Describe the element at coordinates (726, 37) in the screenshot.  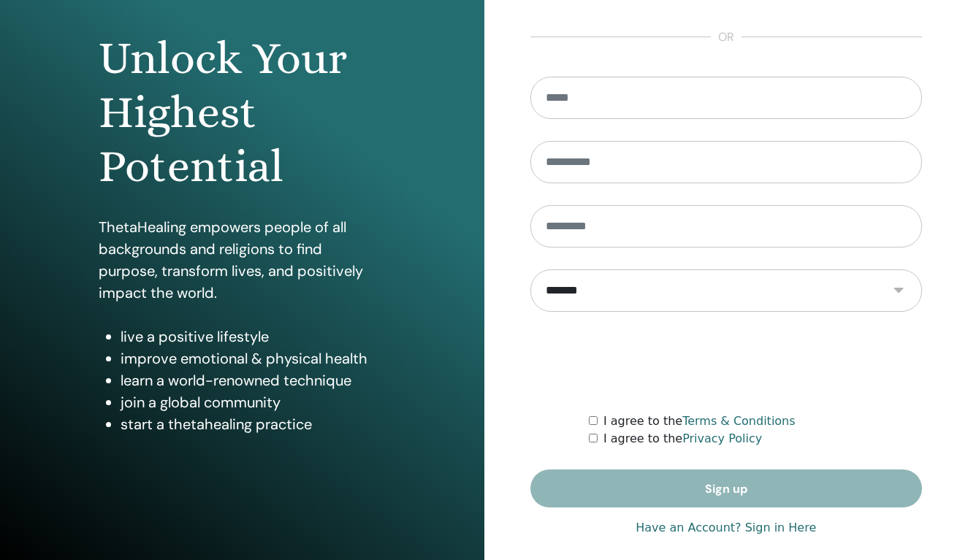
I see `span: or` at that location.